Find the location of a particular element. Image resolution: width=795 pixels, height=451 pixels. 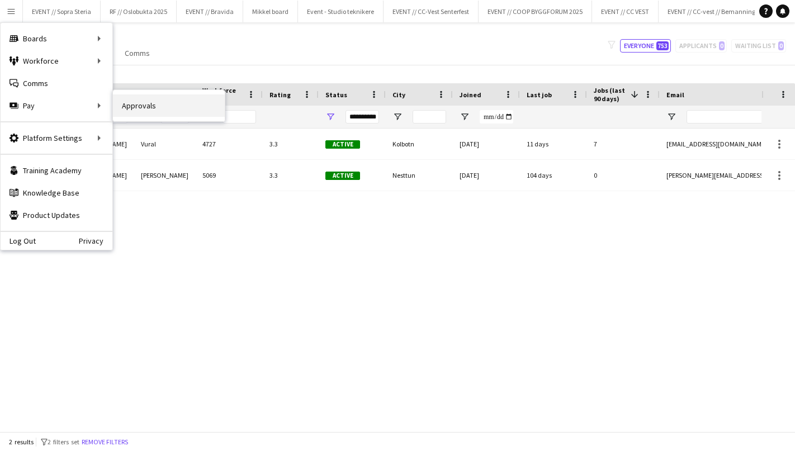

div: Pay is located at coordinates (56, 106).